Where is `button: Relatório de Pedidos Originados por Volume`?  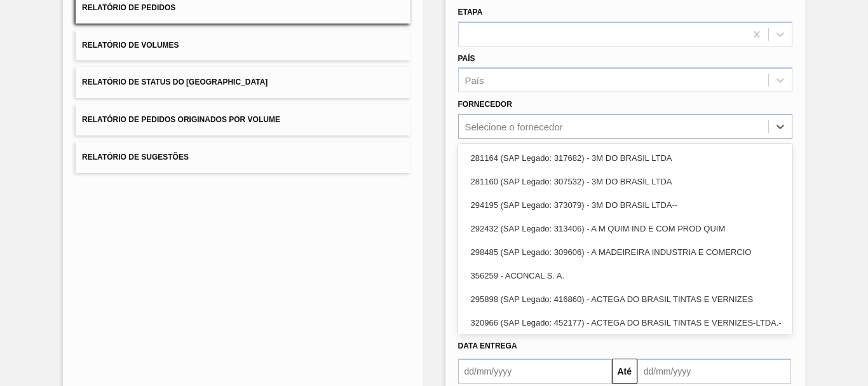 button: Relatório de Pedidos Originados por Volume is located at coordinates (243, 119).